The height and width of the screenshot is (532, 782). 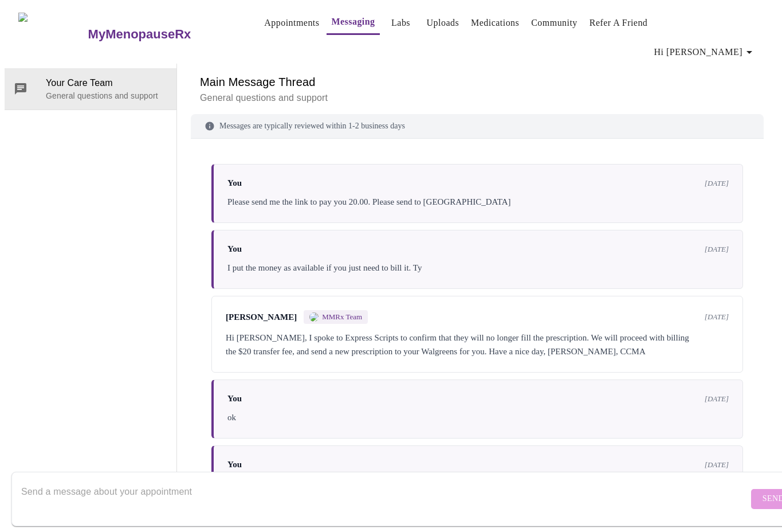 What do you see at coordinates (554, 23) in the screenshot?
I see `button: Community` at bounding box center [554, 23].